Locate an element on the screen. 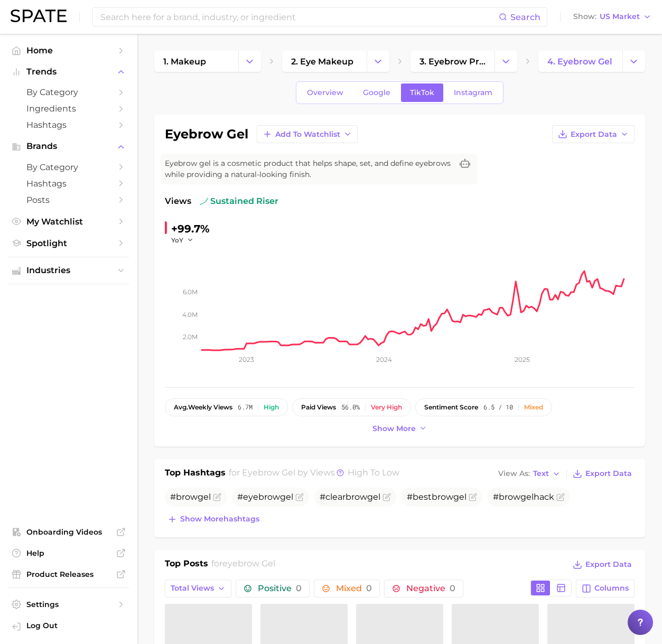 The image size is (662, 644). a: Posts is located at coordinates (69, 199).